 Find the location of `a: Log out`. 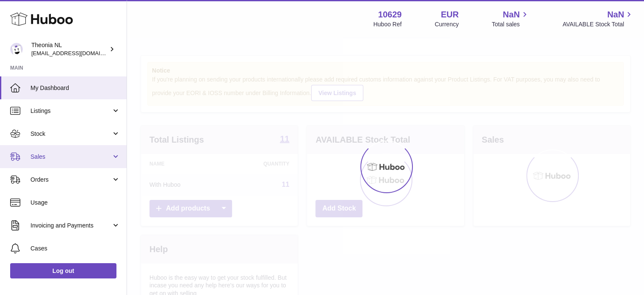

a: Log out is located at coordinates (63, 271).